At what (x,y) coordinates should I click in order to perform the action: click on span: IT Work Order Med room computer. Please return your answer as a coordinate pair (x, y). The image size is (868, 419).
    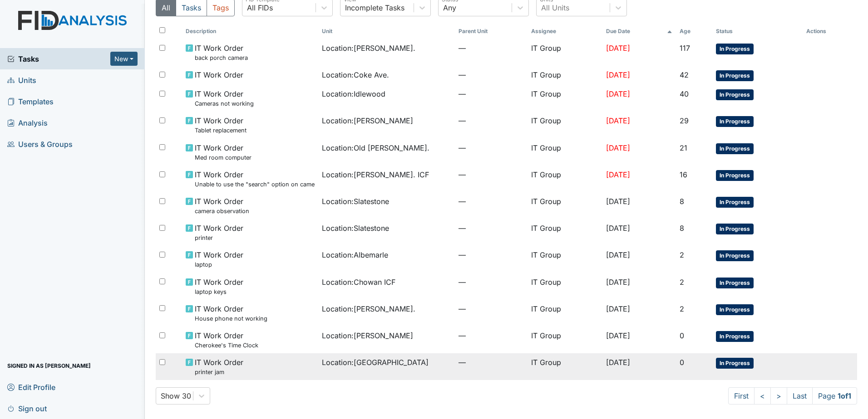
    Looking at the image, I should click on (223, 152).